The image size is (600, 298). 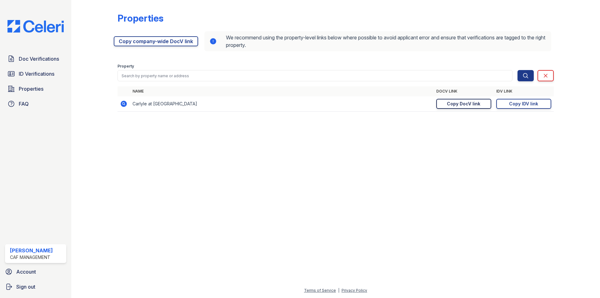 I want to click on a: FAQ, so click(x=36, y=104).